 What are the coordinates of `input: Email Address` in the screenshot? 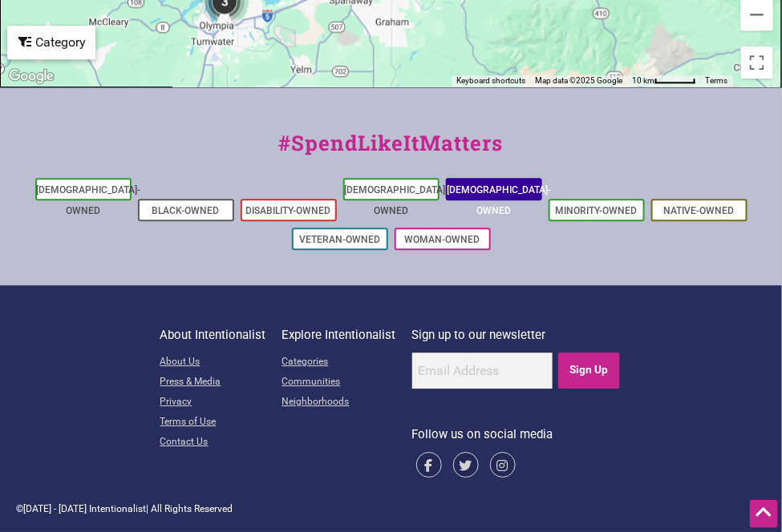 It's located at (482, 370).